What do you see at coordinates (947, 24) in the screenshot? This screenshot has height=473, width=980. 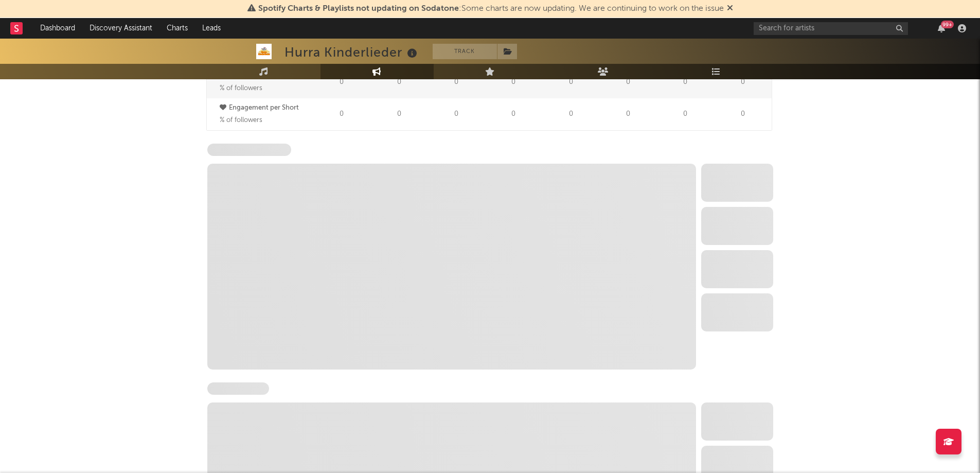 I see `div: 99 +` at bounding box center [947, 24].